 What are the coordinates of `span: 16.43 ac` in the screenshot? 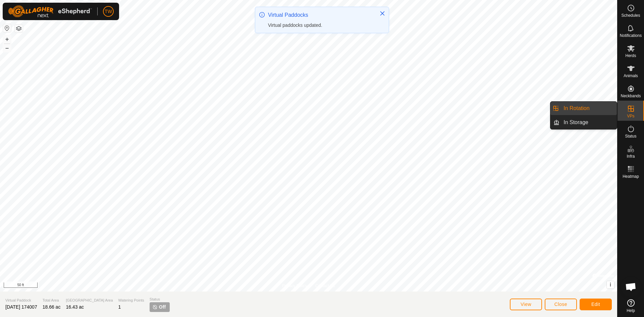 It's located at (75, 307).